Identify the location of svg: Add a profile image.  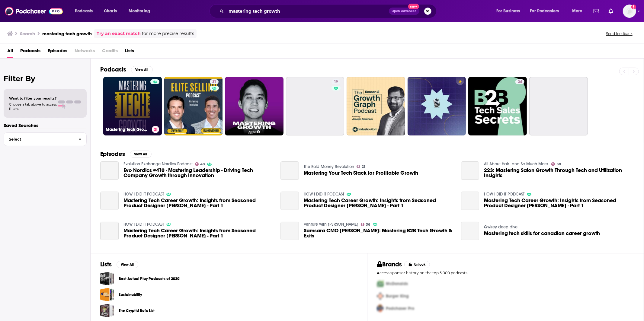
(634, 7).